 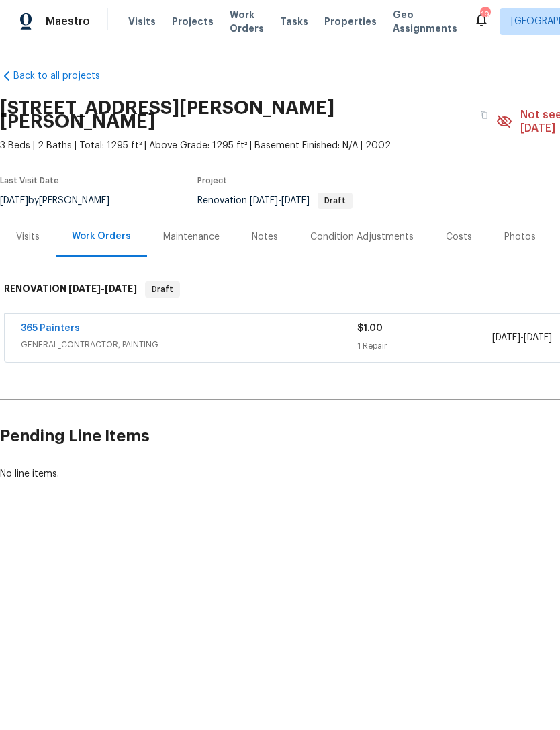 What do you see at coordinates (458, 237) in the screenshot?
I see `div: Costs` at bounding box center [458, 237].